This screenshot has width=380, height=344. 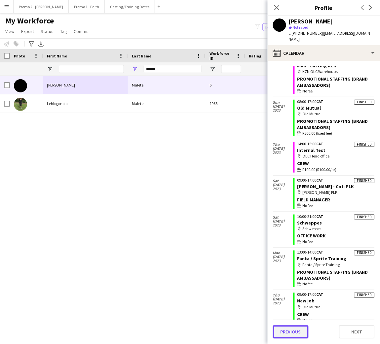 I want to click on h3: Profile, so click(x=324, y=8).